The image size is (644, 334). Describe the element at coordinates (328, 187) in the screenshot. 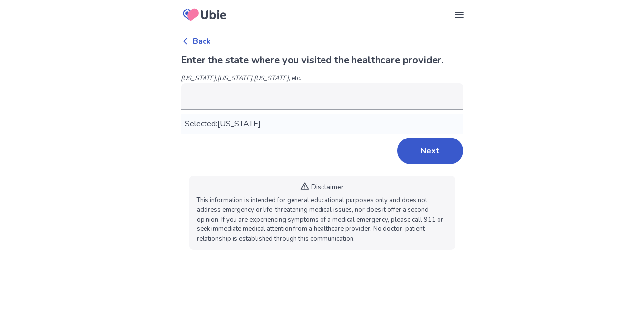

I see `p: Disclaimer` at that location.